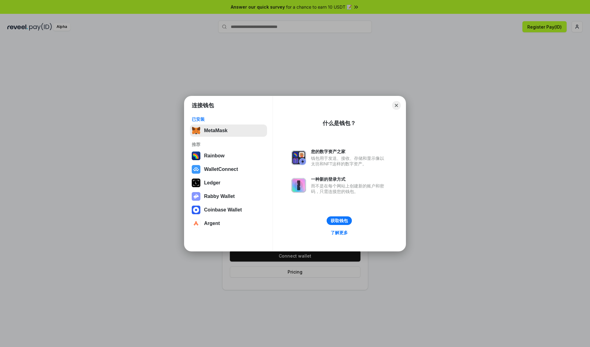  What do you see at coordinates (349, 179) in the screenshot?
I see `div: 一种新的登录方式` at bounding box center [349, 179].